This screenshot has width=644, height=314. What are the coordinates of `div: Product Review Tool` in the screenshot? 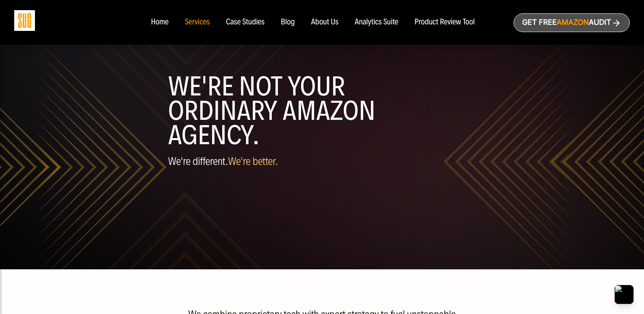 It's located at (445, 22).